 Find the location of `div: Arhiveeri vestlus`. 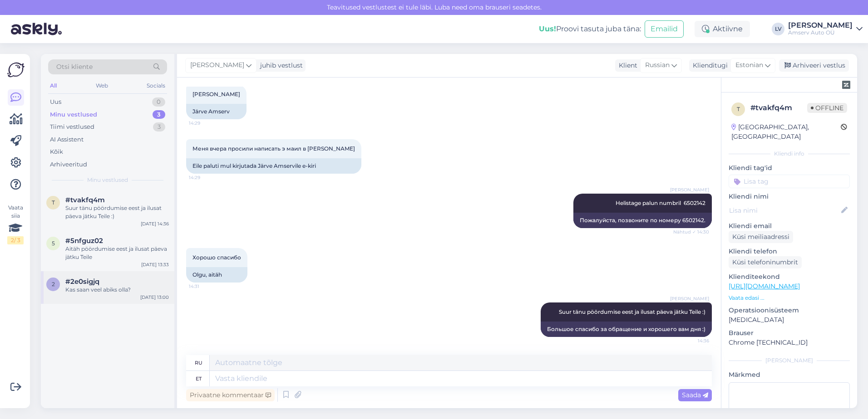

div: Arhiveeri vestlus is located at coordinates (814, 65).